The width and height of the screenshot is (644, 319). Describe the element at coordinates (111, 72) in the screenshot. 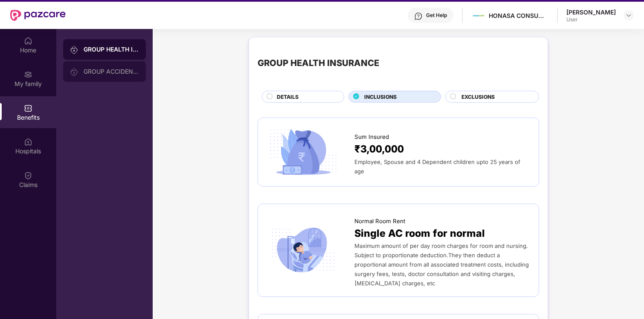

I see `div: GROUP ACCIDENTAL INSURANCE` at that location.